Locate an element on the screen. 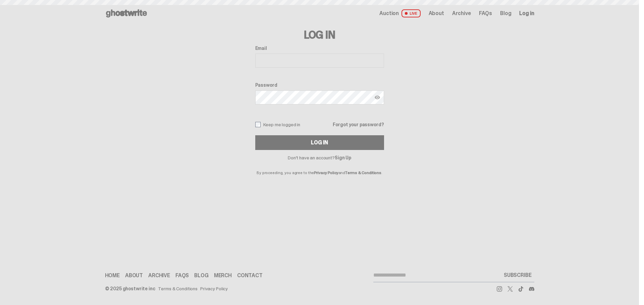  span: Archive is located at coordinates (461, 13).